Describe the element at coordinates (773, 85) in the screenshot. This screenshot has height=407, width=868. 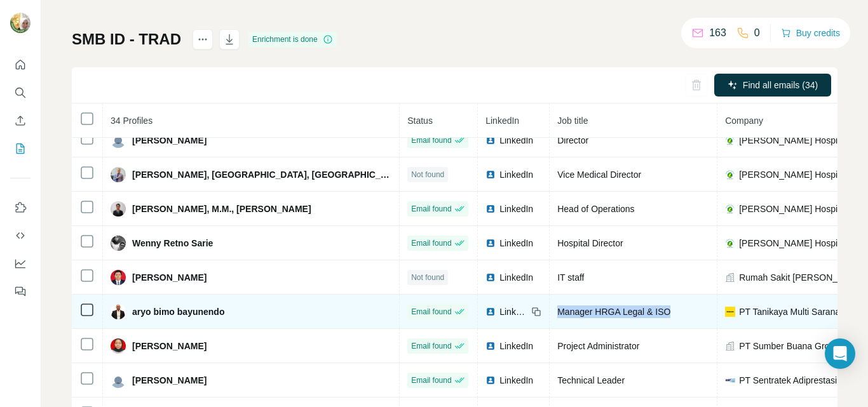
I see `button: Find all emails (34)` at that location.